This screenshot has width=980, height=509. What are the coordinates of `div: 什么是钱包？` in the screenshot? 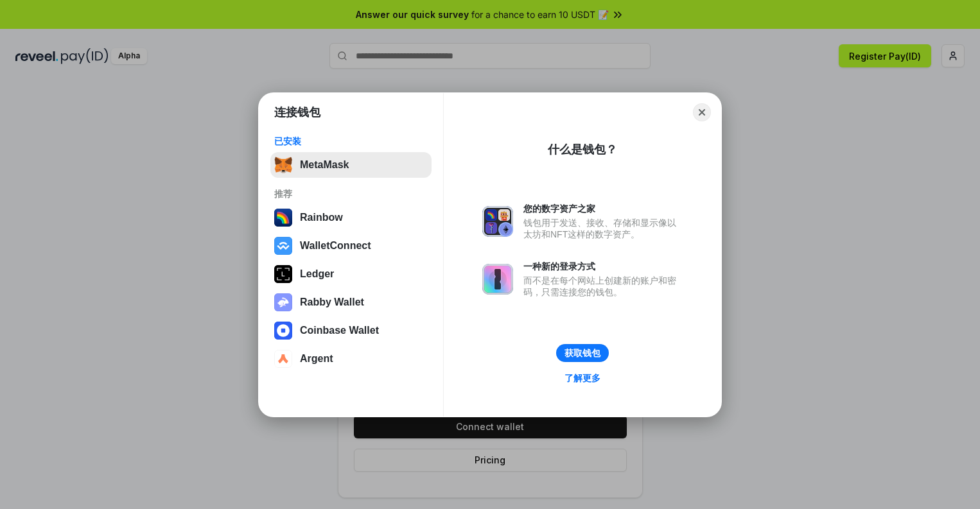 It's located at (582, 150).